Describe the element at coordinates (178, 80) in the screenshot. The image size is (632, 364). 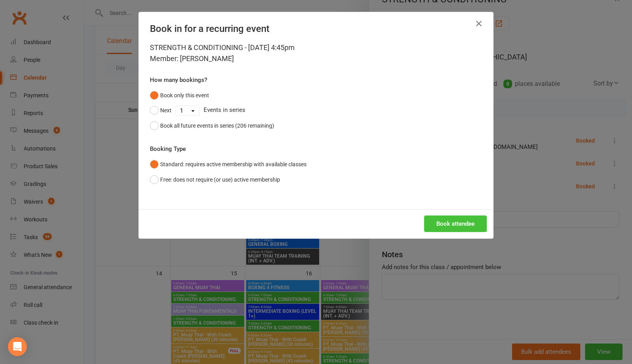
I see `label: How many bookings?` at that location.